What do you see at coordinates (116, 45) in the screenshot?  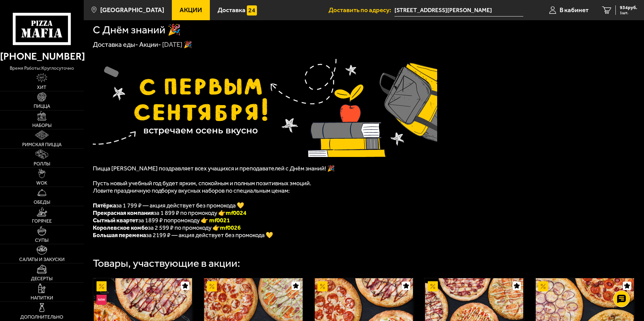 I see `a: Доставка еды-` at bounding box center [116, 45].